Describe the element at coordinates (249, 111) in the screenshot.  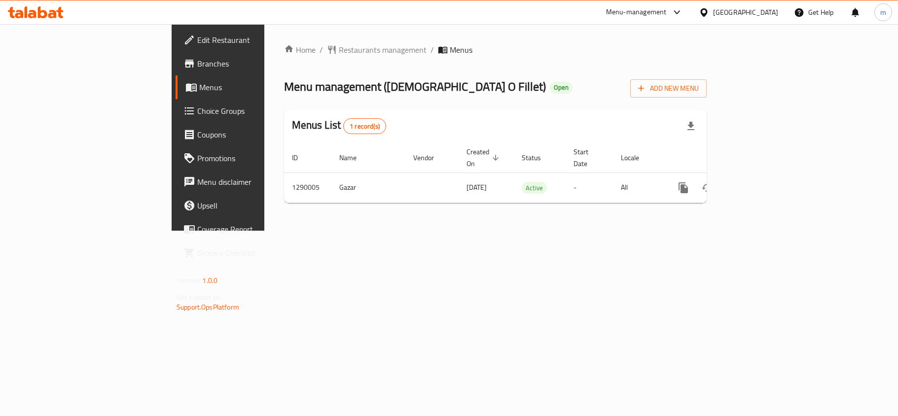
I see `a: Choice Groups` at that location.